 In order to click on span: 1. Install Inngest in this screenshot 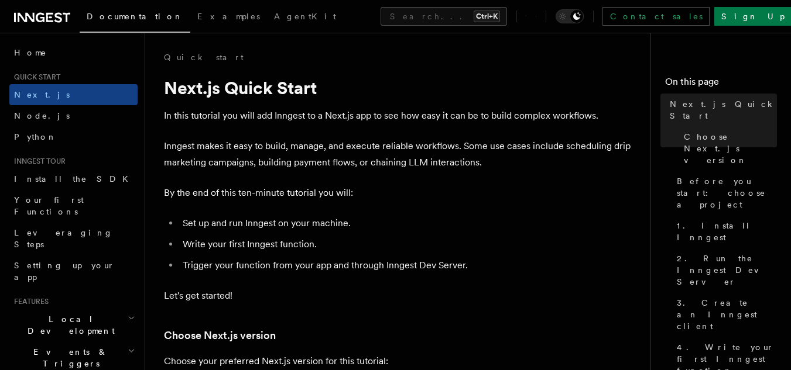, I will do `click(726, 232)`.